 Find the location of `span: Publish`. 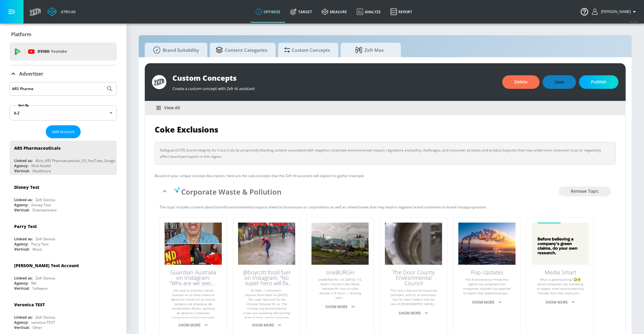

span: Publish is located at coordinates (599, 82).